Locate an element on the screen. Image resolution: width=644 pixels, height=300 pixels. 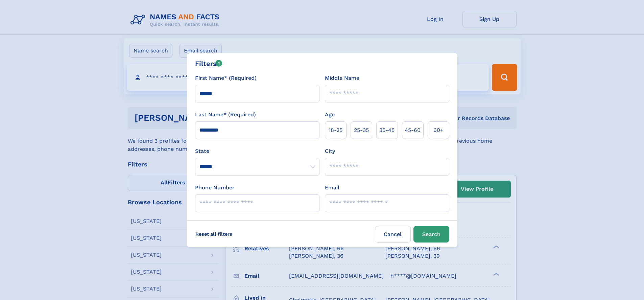
label: Last Name* (Required) is located at coordinates (225, 114).